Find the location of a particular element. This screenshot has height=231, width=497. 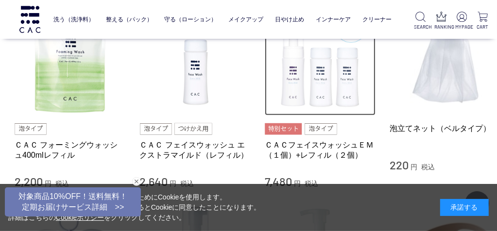

a: RANKING is located at coordinates (441, 21).